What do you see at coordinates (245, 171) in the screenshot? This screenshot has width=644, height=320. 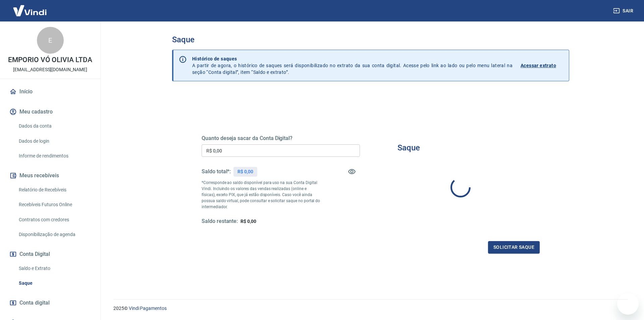 I see `p: R$ 0,00` at bounding box center [245, 171].